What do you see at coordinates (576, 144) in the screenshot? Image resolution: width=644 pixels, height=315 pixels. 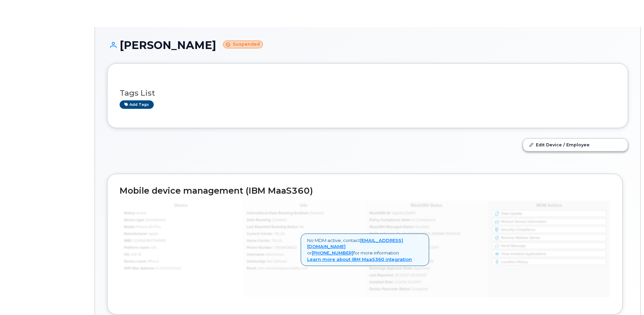 I see `a: Edit Device / Employee` at bounding box center [576, 144].